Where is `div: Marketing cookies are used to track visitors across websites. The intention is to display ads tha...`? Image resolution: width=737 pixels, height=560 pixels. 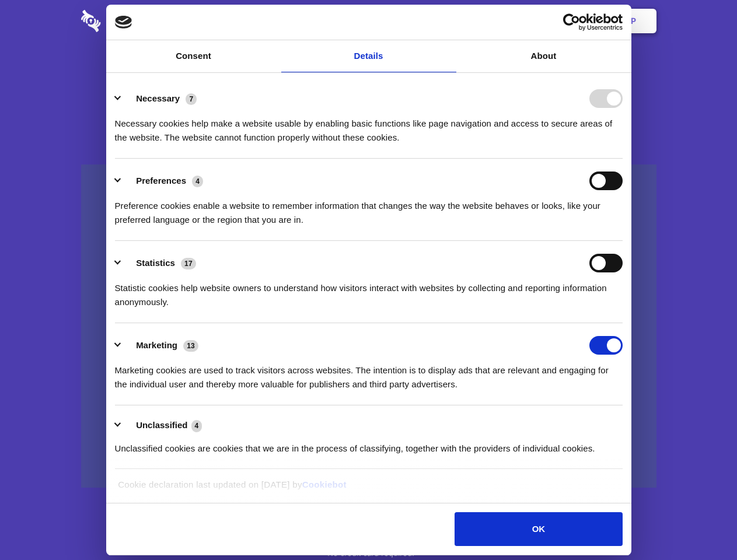 div: Marketing cookies are used to track visitors across websites. The intention is to display ads tha... is located at coordinates (369, 373).